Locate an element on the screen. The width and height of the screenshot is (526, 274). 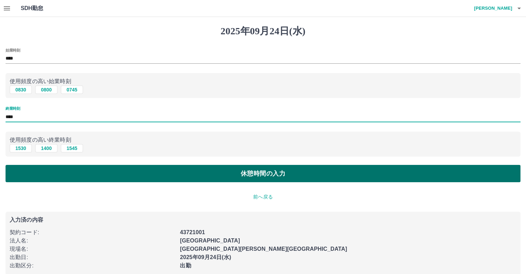
p: 法人名 : is located at coordinates (93, 240).